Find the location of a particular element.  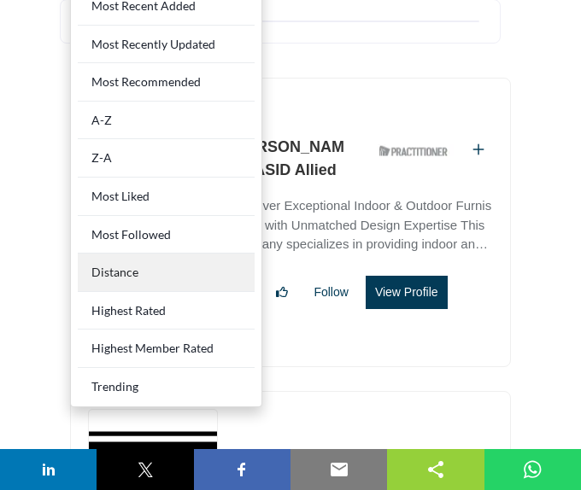

div: Highest Member Rated is located at coordinates (166, 349).